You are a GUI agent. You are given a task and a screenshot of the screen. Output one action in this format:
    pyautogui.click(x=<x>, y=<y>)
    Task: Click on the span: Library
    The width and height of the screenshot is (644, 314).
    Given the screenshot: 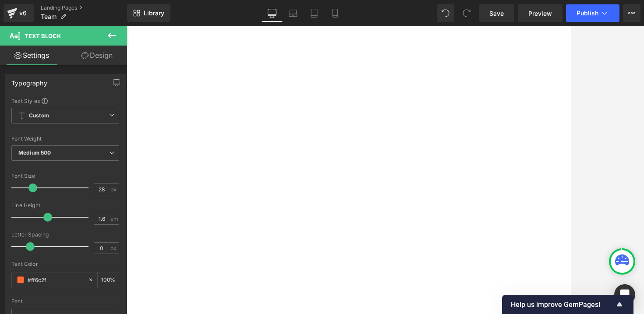 What is the action you would take?
    pyautogui.click(x=154, y=13)
    